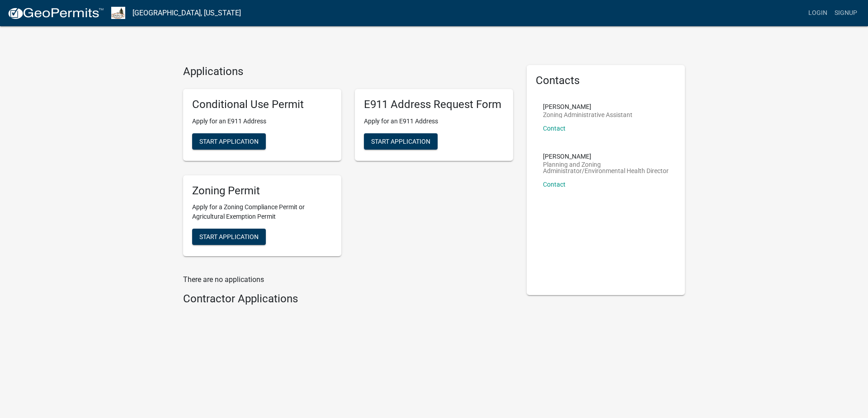 This screenshot has height=418, width=868. Describe the element at coordinates (348, 300) in the screenshot. I see `wm-workflow-list-section: Contractor Applications` at that location.